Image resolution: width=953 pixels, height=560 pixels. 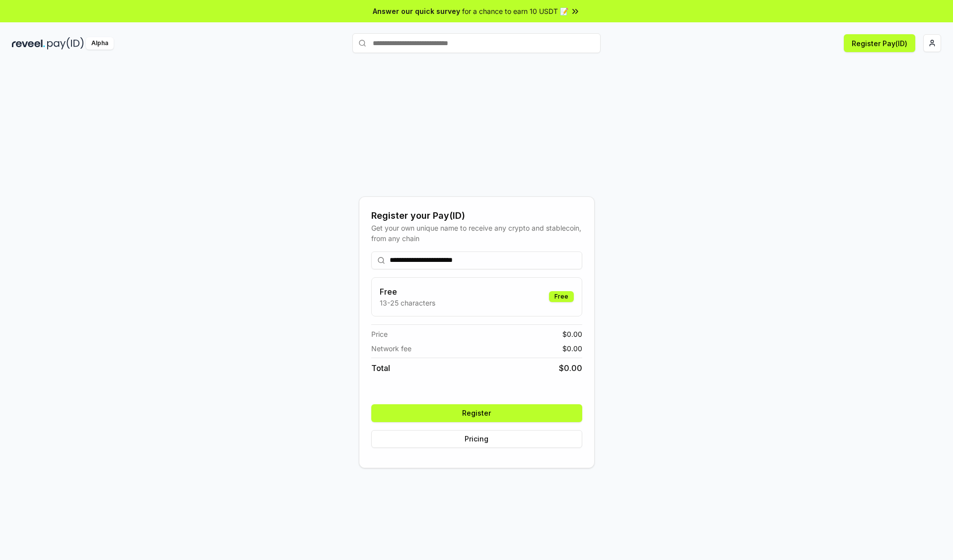 What do you see at coordinates (100, 43) in the screenshot?
I see `div: Alpha` at bounding box center [100, 43].